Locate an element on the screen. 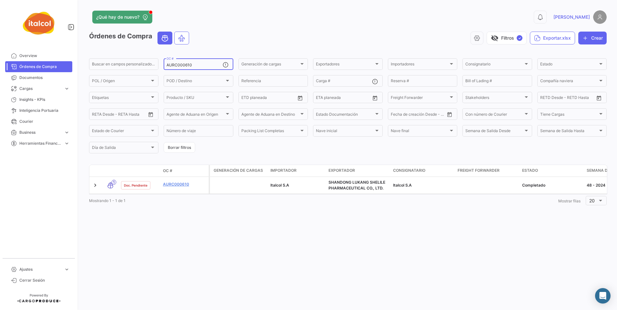 The height and width of the screenshot is (310, 617). span: Estado Documentación is located at coordinates (345, 115).